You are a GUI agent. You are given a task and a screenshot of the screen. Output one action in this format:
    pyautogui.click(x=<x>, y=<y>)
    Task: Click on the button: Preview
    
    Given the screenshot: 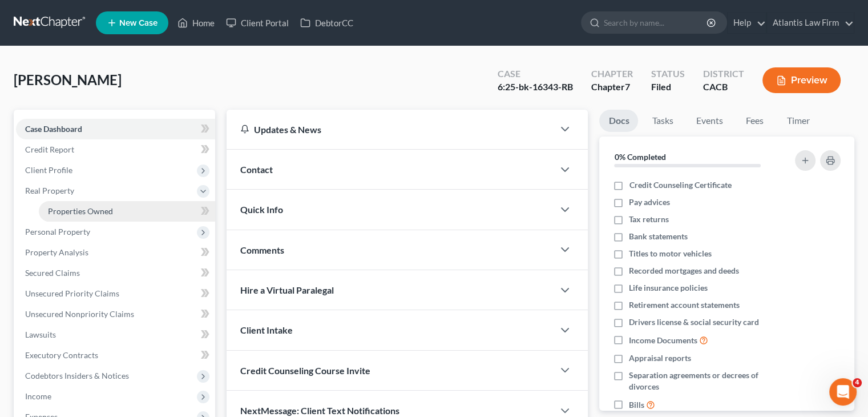 What is the action you would take?
    pyautogui.click(x=801, y=80)
    